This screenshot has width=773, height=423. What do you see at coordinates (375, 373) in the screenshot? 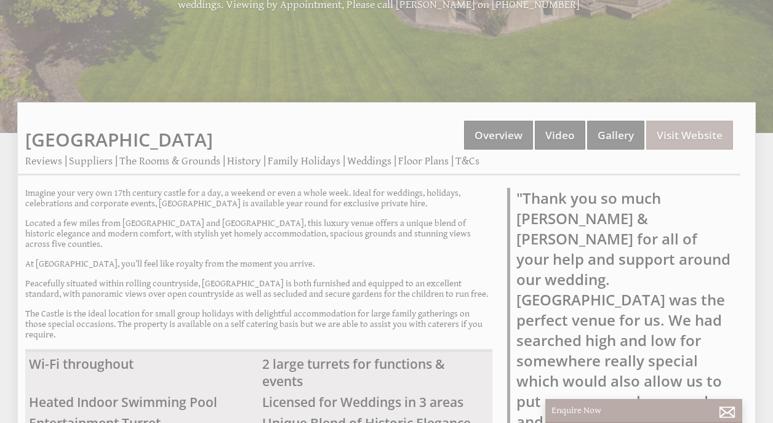
I see `li: 2 large turrets for functions & events` at bounding box center [375, 373].